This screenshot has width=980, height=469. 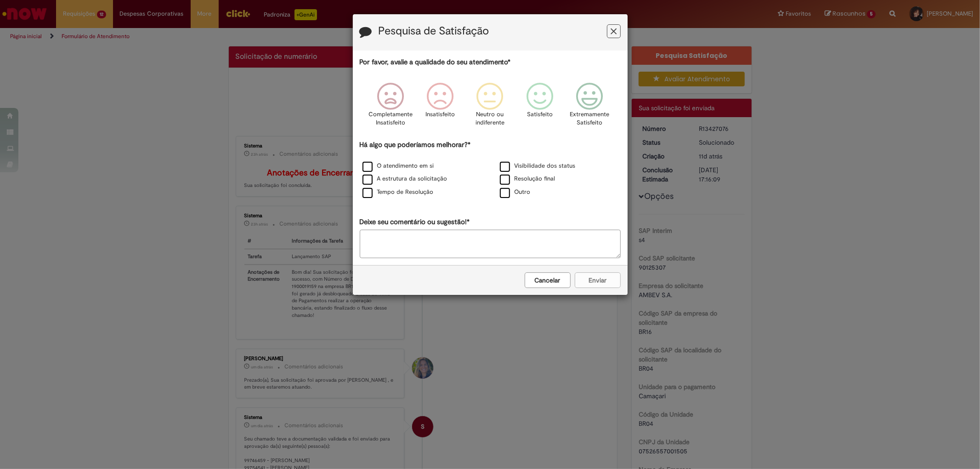 What do you see at coordinates (540, 114) in the screenshot?
I see `p: Satisfeito` at bounding box center [540, 114].